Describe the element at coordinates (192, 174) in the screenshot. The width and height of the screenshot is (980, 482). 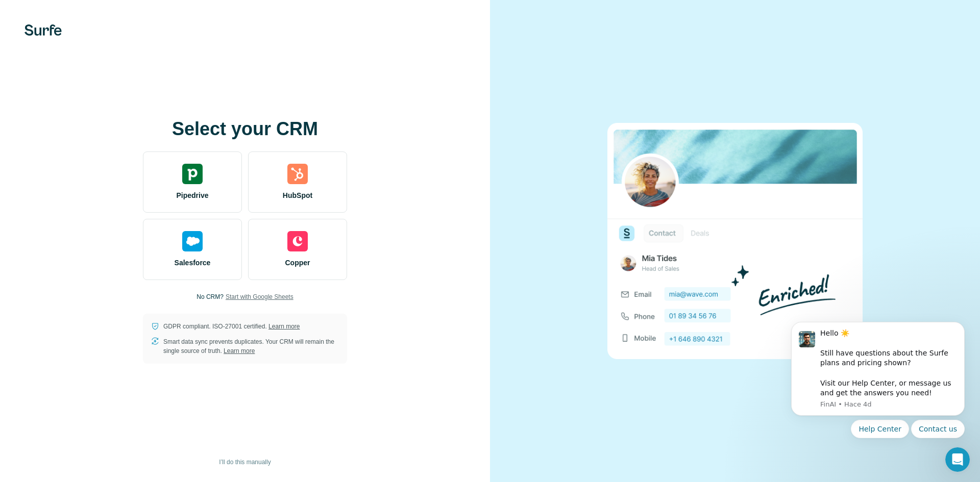
I see `img: pipedrive's logo` at that location.